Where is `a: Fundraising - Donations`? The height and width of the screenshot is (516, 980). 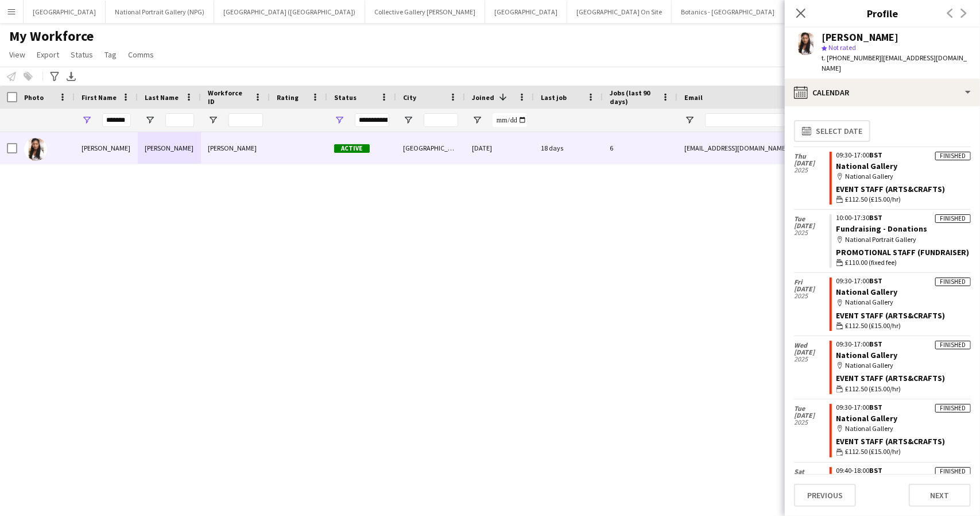
a: Fundraising - Donations is located at coordinates (882, 228).